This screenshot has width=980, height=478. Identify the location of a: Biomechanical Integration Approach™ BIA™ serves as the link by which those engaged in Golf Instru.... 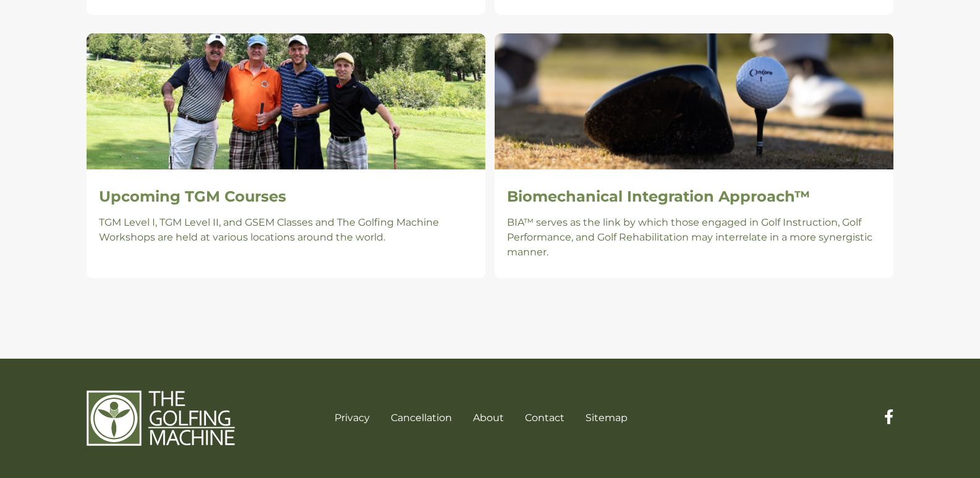
(693, 156).